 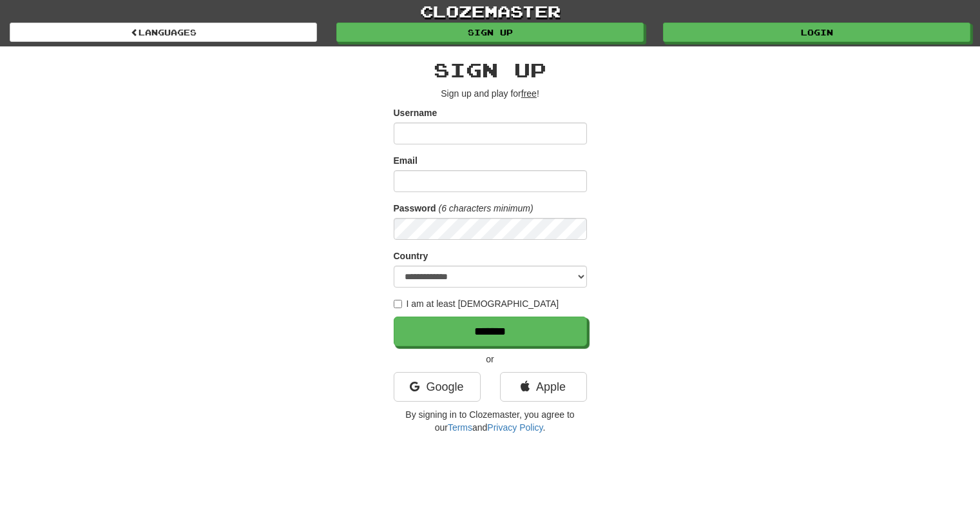 I want to click on label: Country, so click(x=411, y=256).